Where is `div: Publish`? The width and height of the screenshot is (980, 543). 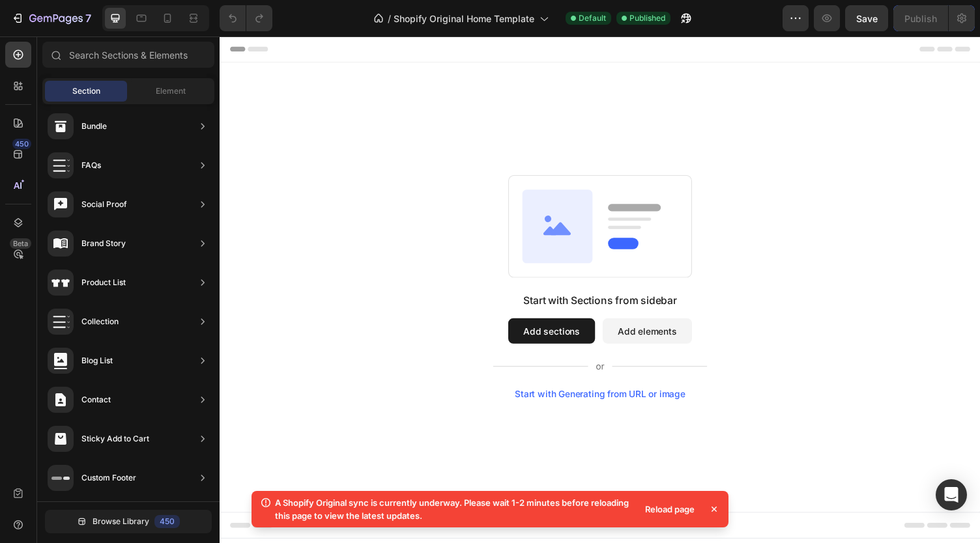
div: Publish is located at coordinates (920, 18).